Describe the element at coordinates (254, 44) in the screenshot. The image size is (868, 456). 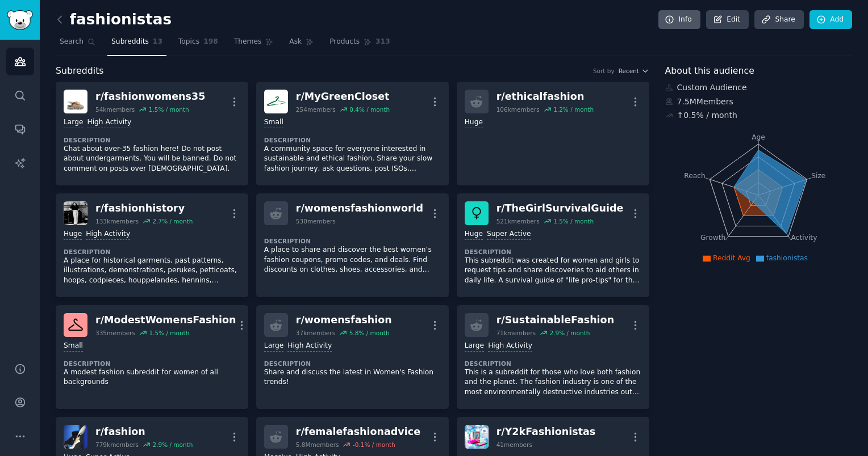
I see `a: Themes` at that location.